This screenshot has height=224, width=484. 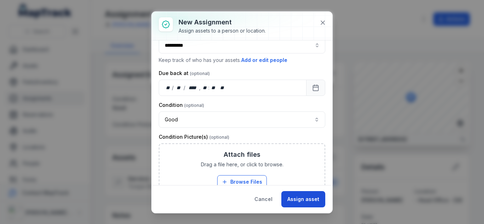 What do you see at coordinates (303, 199) in the screenshot?
I see `button: Assign asset` at bounding box center [303, 199].